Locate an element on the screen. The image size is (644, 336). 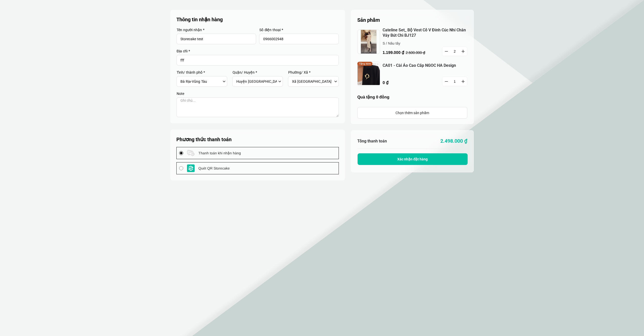
select: Select province is located at coordinates (200, 81).